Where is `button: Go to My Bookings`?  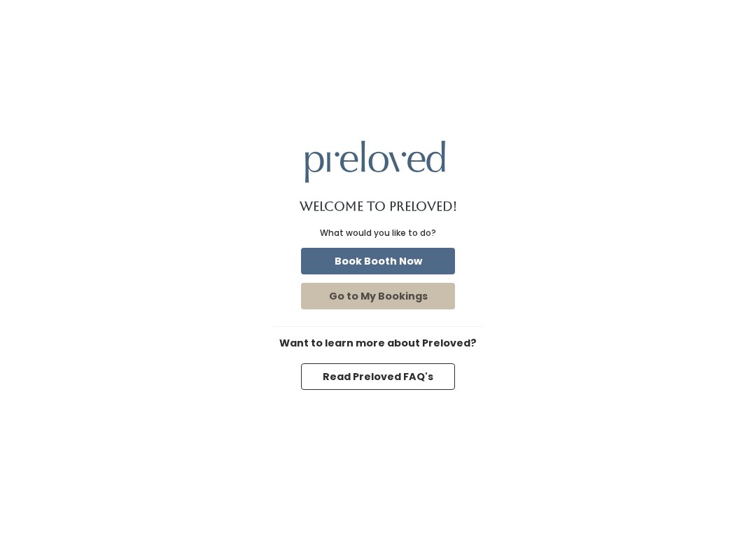 button: Go to My Bookings is located at coordinates (378, 296).